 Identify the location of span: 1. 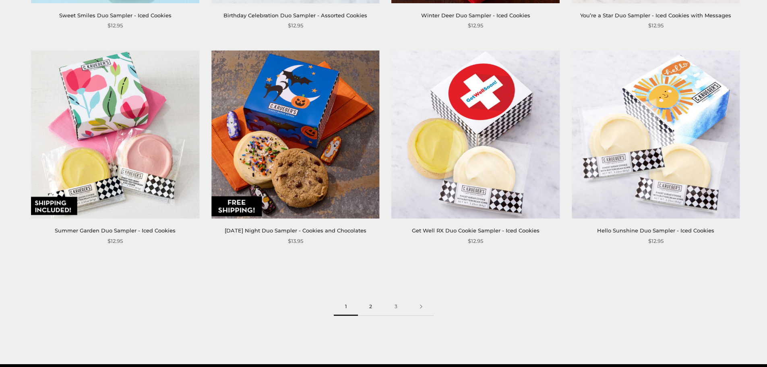
(346, 306).